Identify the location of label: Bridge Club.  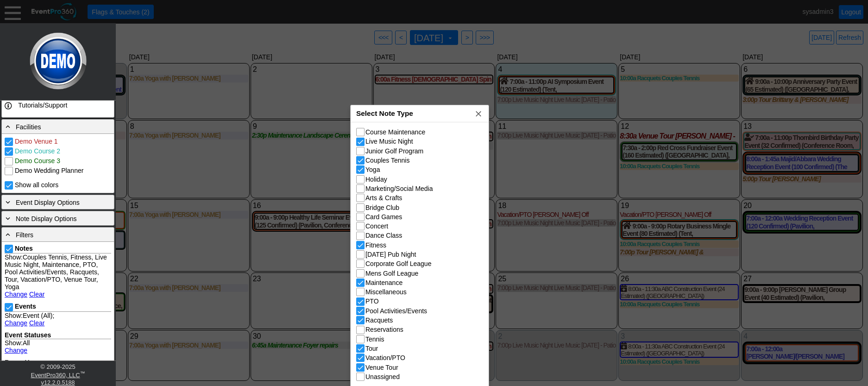
(382, 208).